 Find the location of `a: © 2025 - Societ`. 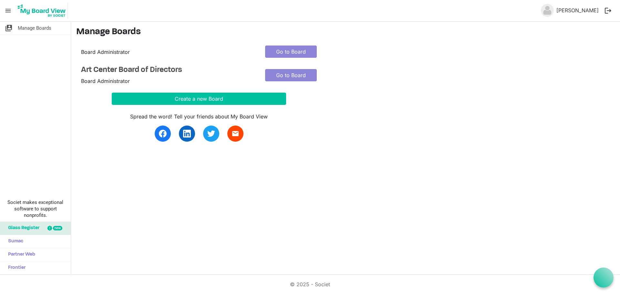

a: © 2025 - Societ is located at coordinates (310, 285).